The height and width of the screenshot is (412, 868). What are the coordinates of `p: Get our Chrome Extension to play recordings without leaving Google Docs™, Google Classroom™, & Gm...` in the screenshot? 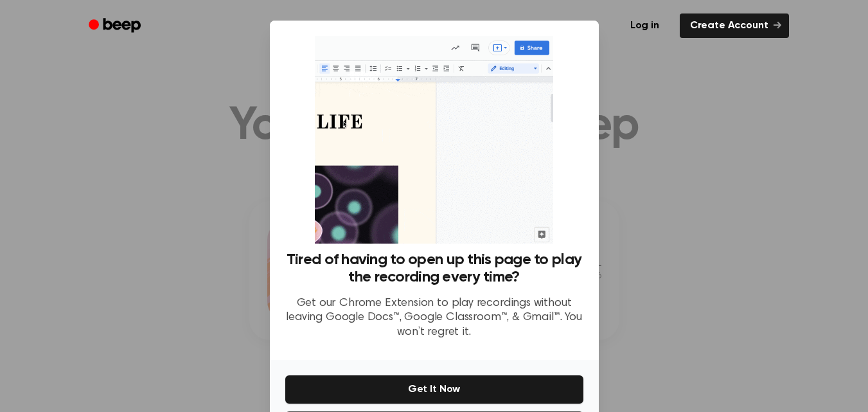 It's located at (435, 318).